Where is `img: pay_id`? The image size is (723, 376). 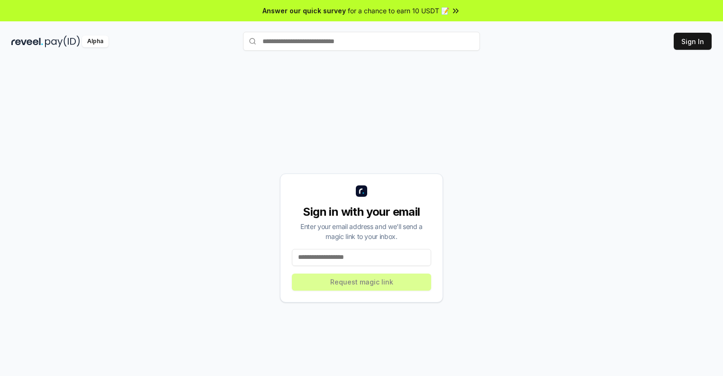
img: pay_id is located at coordinates (63, 41).